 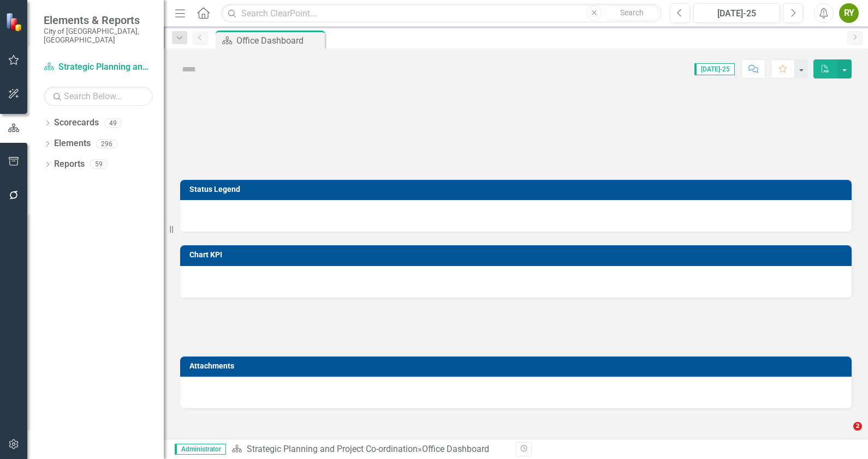 What do you see at coordinates (632, 13) in the screenshot?
I see `span: Search` at bounding box center [632, 13].